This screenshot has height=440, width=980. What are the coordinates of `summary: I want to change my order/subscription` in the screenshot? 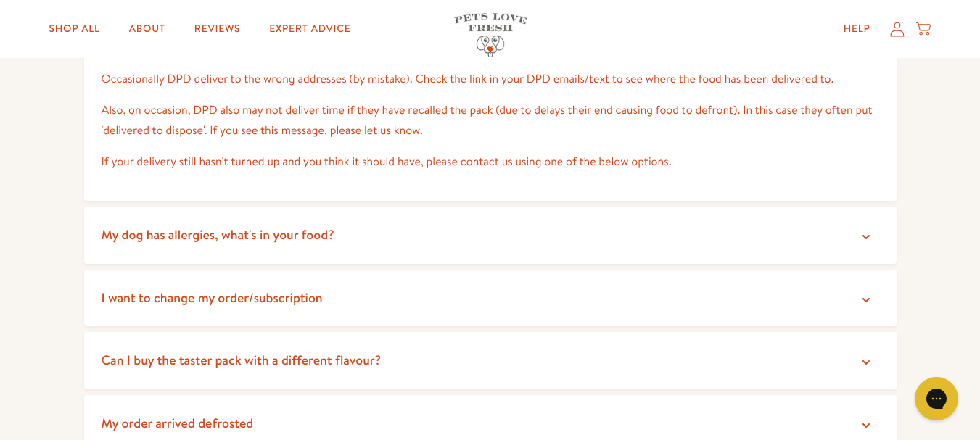 It's located at (490, 299).